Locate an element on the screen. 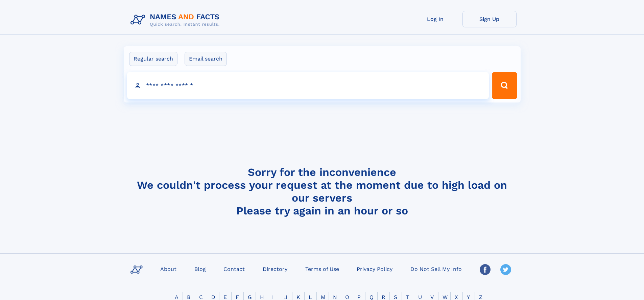 The height and width of the screenshot is (300, 644). a: Contact is located at coordinates (234, 268).